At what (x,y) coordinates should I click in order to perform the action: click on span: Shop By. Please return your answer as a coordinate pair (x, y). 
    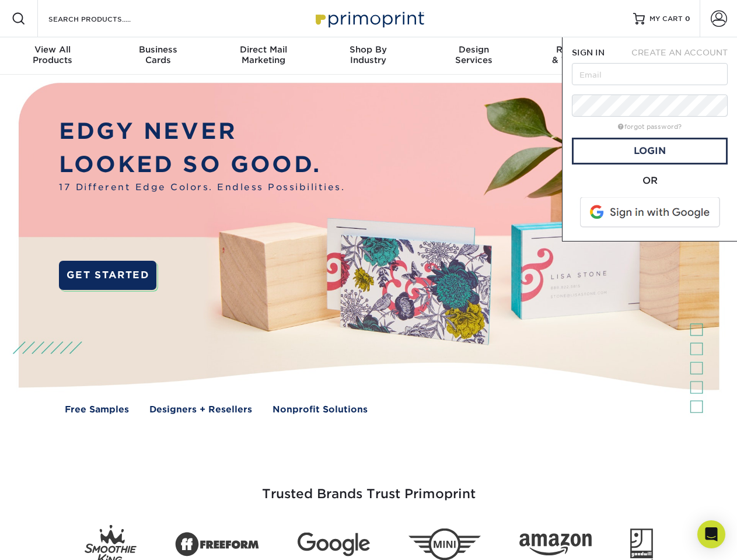
    Looking at the image, I should click on (368, 50).